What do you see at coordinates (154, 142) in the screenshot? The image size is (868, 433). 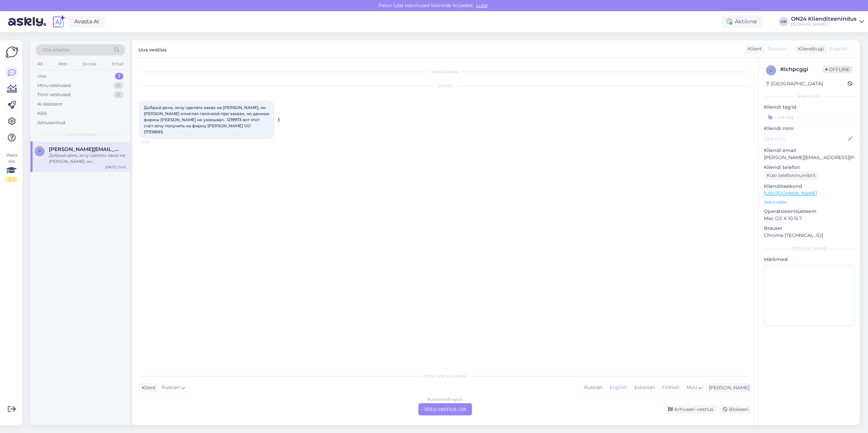 I see `span: 12:45` at bounding box center [154, 142].